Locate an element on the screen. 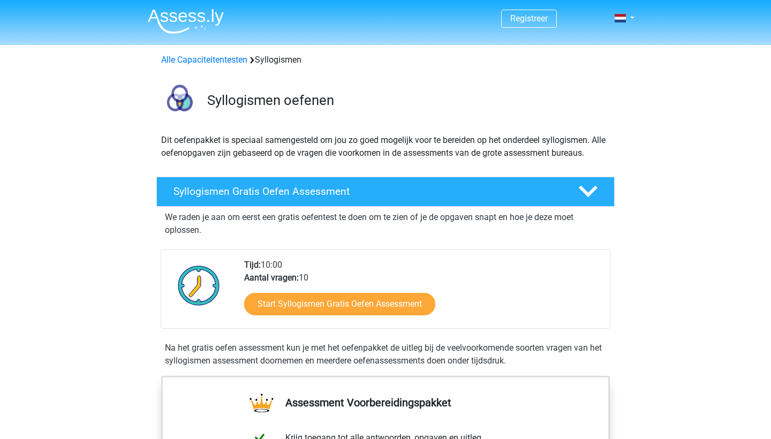 This screenshot has height=439, width=771. a: Syllogismen Gratis Oefen Assessment is located at coordinates (386, 192).